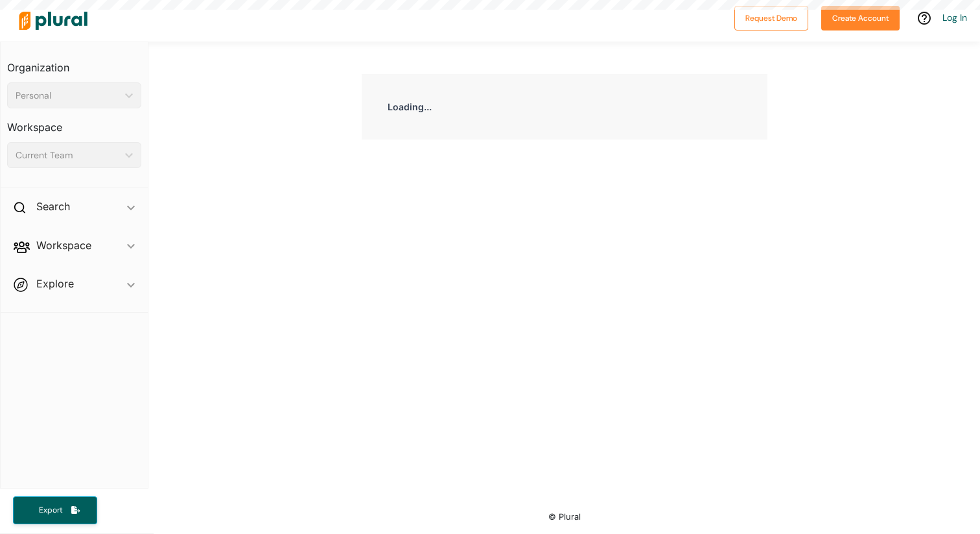 This screenshot has height=534, width=980. I want to click on span: Export, so click(51, 509).